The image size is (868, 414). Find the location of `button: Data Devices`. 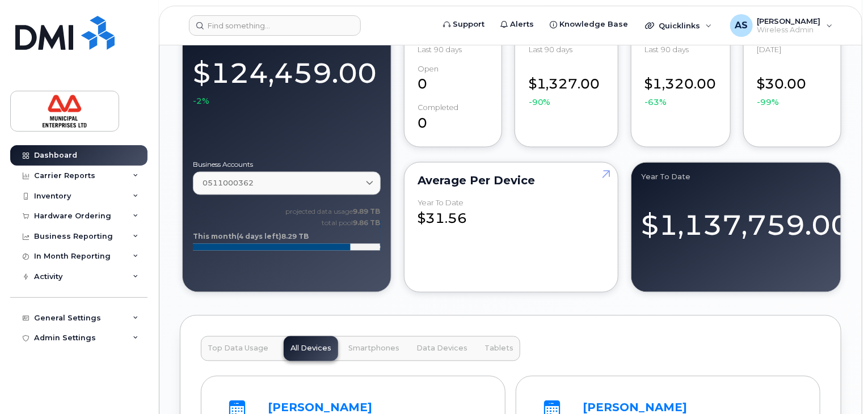

button: Data Devices is located at coordinates (442, 349).